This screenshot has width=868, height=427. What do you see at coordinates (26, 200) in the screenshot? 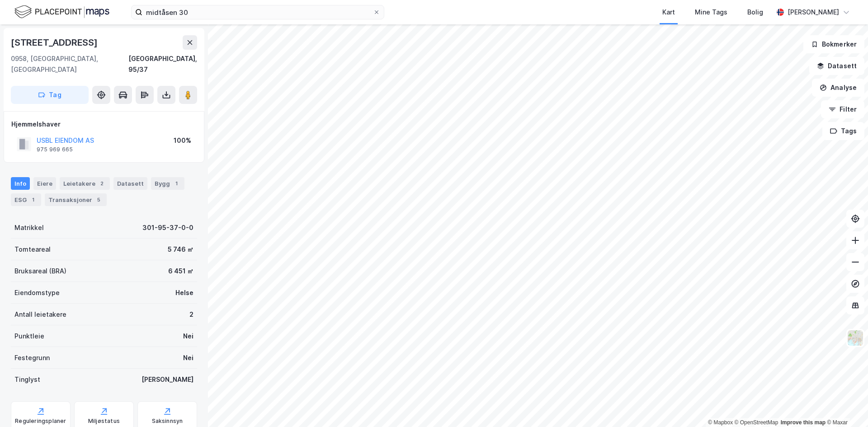
I see `div: ESG` at bounding box center [26, 200].